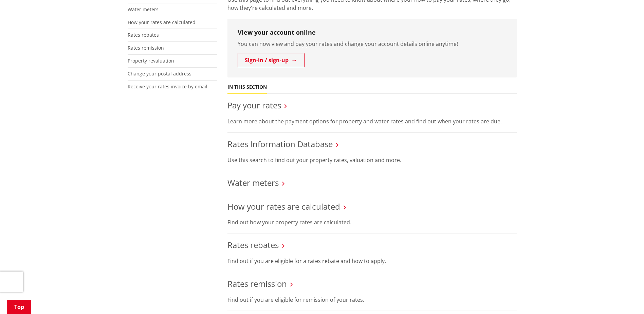  Describe the element at coordinates (372, 300) in the screenshot. I see `p: Find out if you are eligible for remission of your rates.` at that location.